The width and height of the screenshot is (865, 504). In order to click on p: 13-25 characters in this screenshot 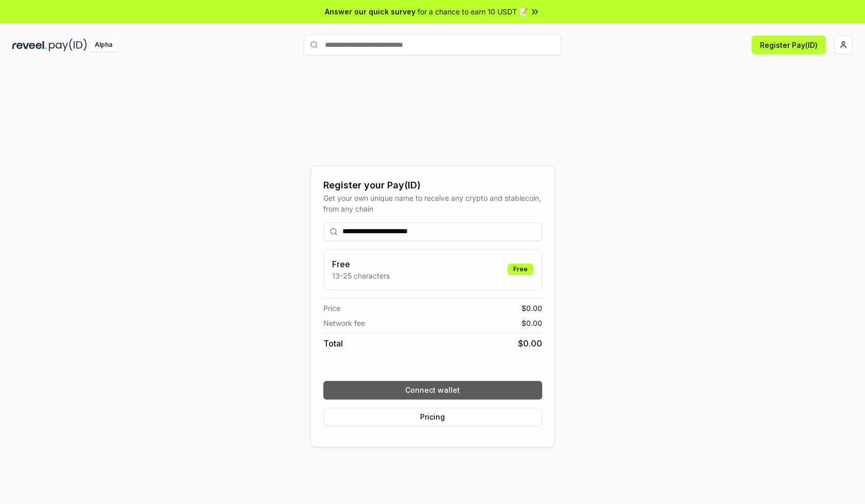, I will do `click(361, 275)`.